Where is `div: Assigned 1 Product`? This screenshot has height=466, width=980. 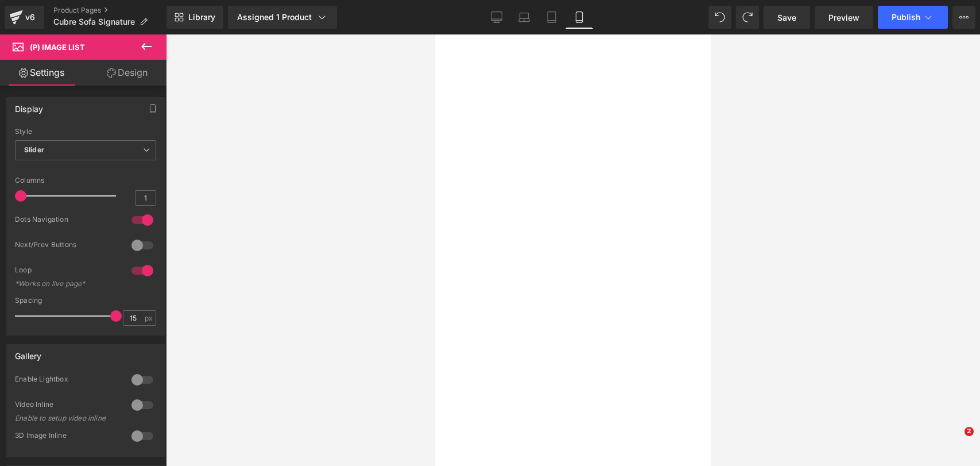 div: Assigned 1 Product is located at coordinates (282, 17).